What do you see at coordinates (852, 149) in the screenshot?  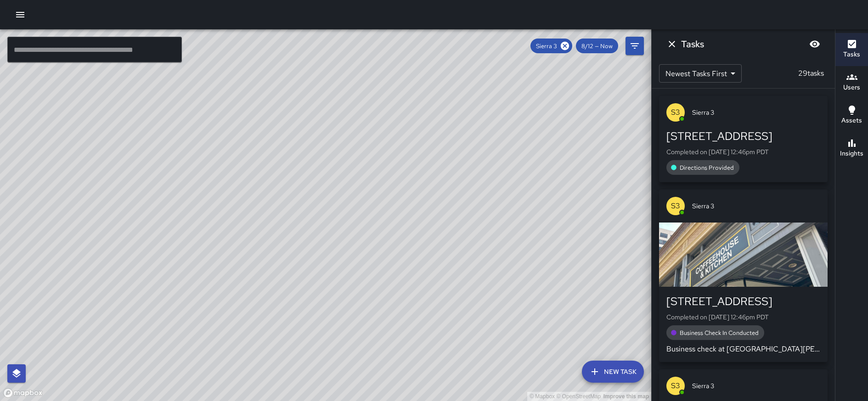 I see `button: Insights` at bounding box center [852, 149].